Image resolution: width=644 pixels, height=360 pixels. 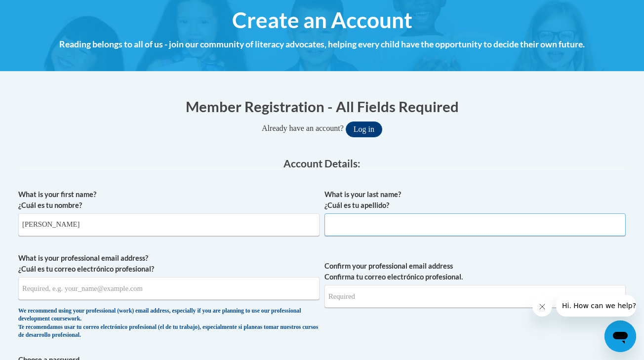 I want to click on span: Create an Account, so click(x=322, y=20).